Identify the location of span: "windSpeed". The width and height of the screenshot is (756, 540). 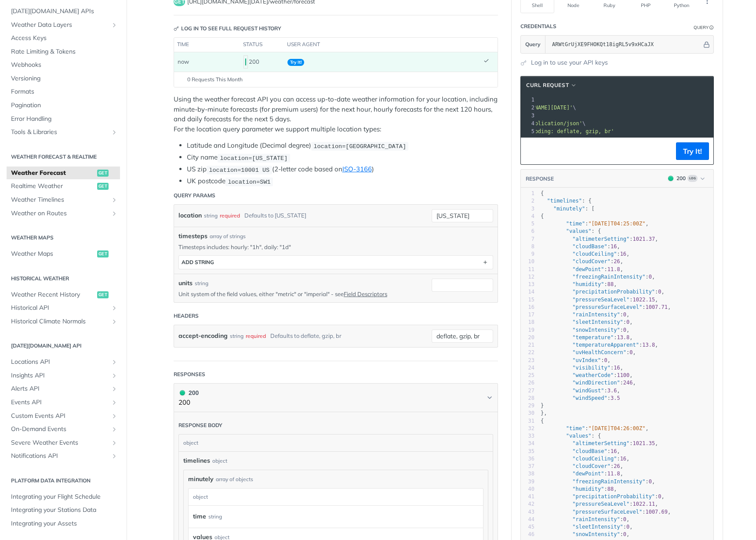
(589, 398).